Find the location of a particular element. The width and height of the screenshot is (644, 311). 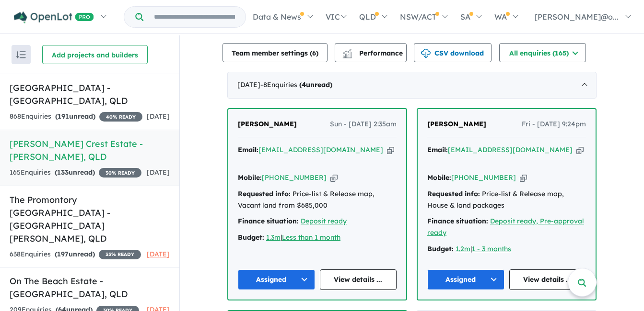

img: bar-chart.svg is located at coordinates (347, 54).